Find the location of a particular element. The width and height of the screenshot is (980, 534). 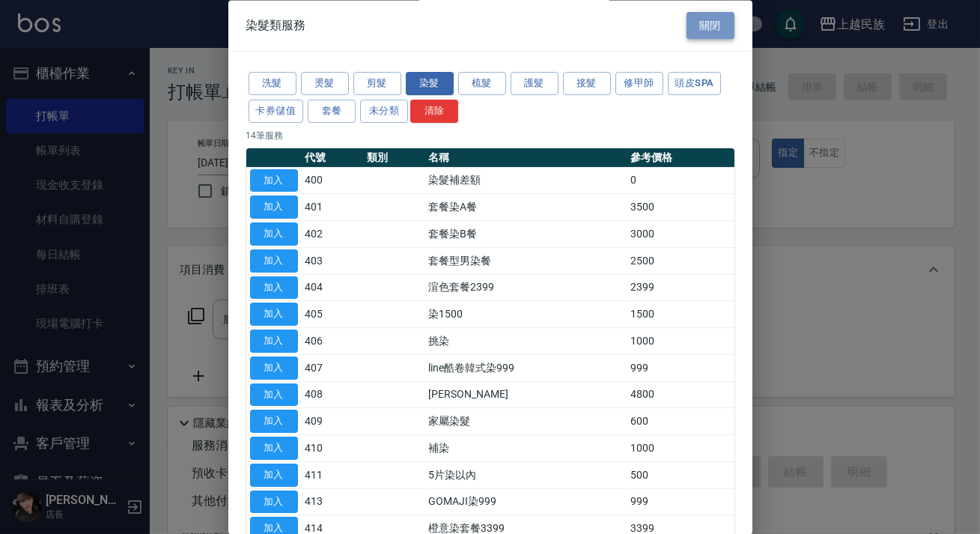

td: 挑染 is located at coordinates (526, 342).